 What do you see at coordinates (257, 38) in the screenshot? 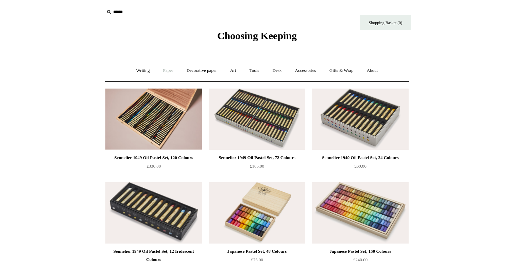
I see `a: Choosing Keeping` at bounding box center [257, 38].